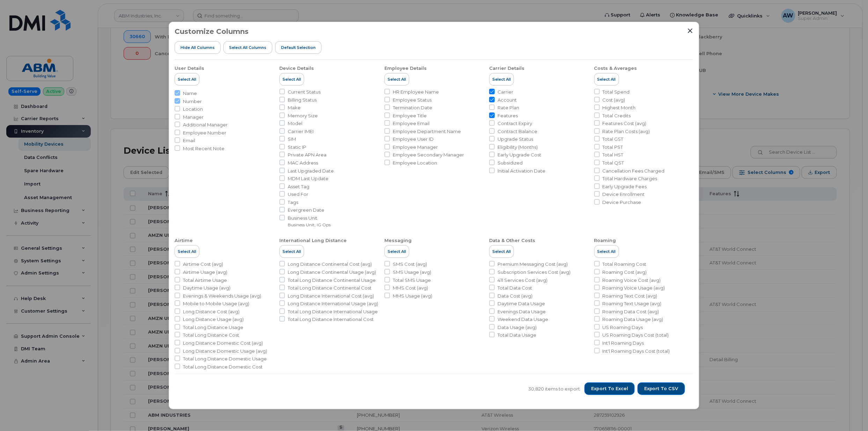 The width and height of the screenshot is (868, 431). What do you see at coordinates (207, 288) in the screenshot?
I see `span: Daytime Usage (avg)` at bounding box center [207, 288].